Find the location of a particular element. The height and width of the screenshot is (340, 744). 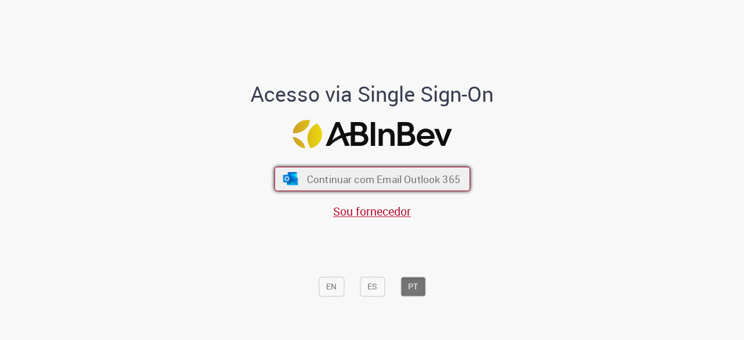

span: Sou fornecedor is located at coordinates (372, 211).